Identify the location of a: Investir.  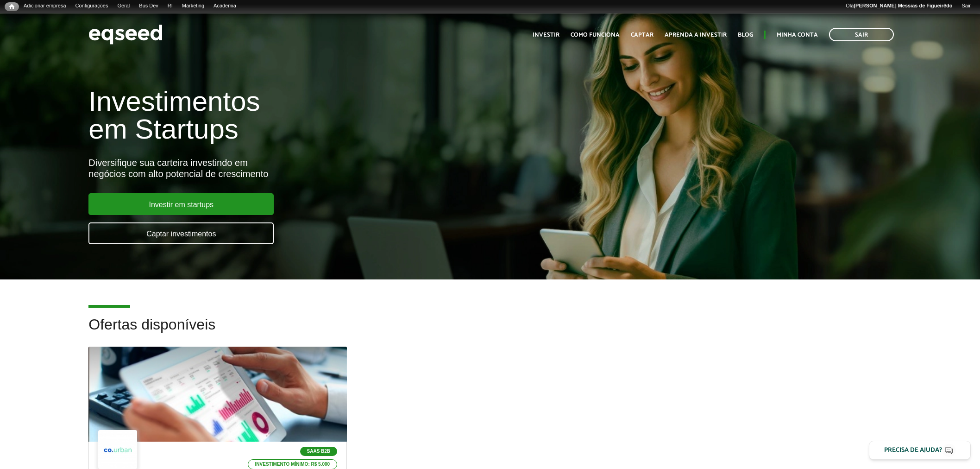
(546, 35).